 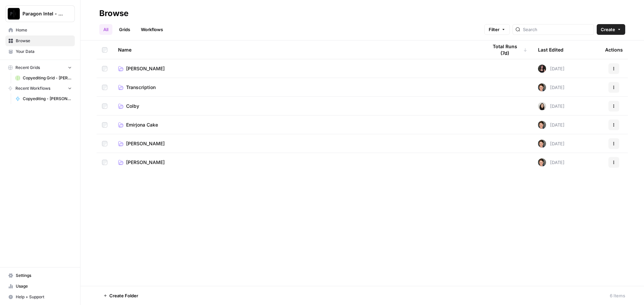 What do you see at coordinates (508, 49) in the screenshot?
I see `div: Total Runs (7d)` at bounding box center [508, 49].